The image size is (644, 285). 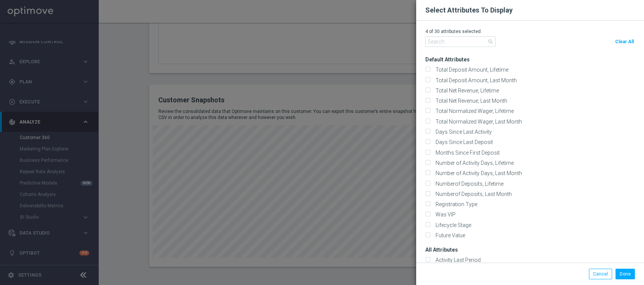 I want to click on label: Days Since Last Activity, so click(x=462, y=132).